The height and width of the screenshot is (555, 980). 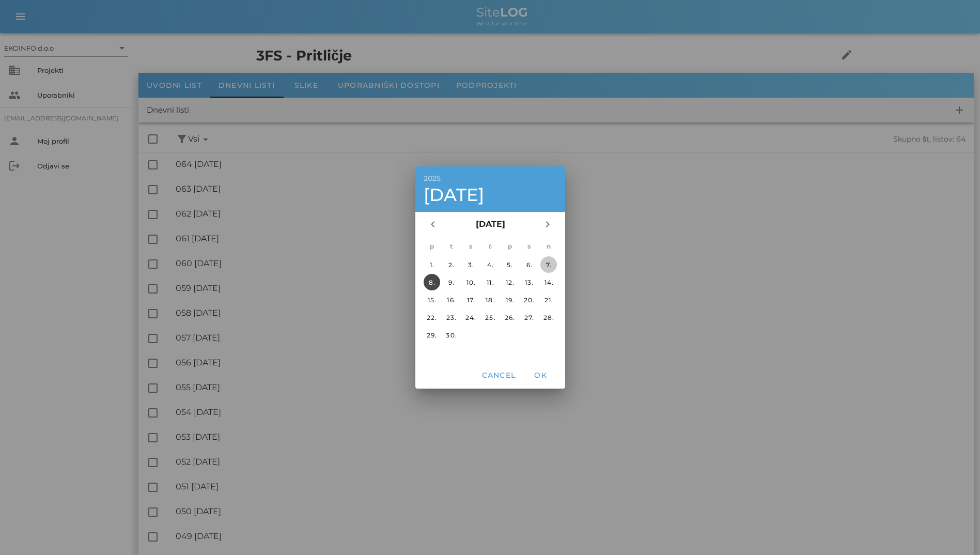 I want to click on button: 19., so click(x=510, y=300).